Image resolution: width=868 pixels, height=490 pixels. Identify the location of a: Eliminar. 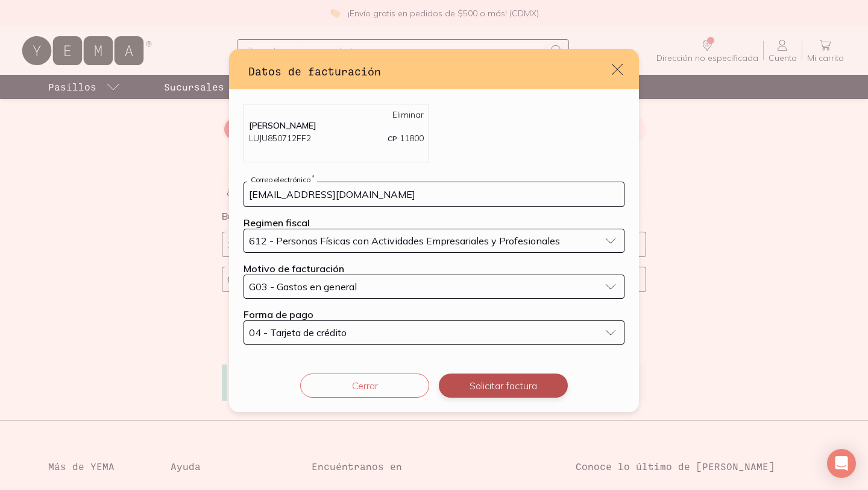
(408, 115).